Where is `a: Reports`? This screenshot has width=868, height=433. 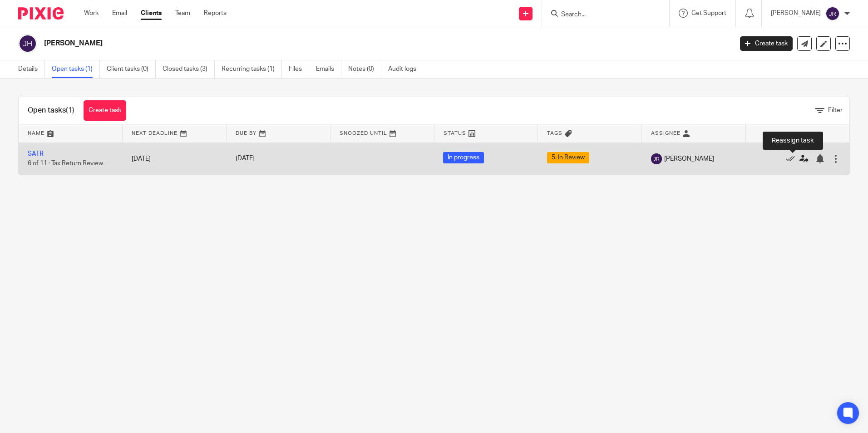
a: Reports is located at coordinates (215, 13).